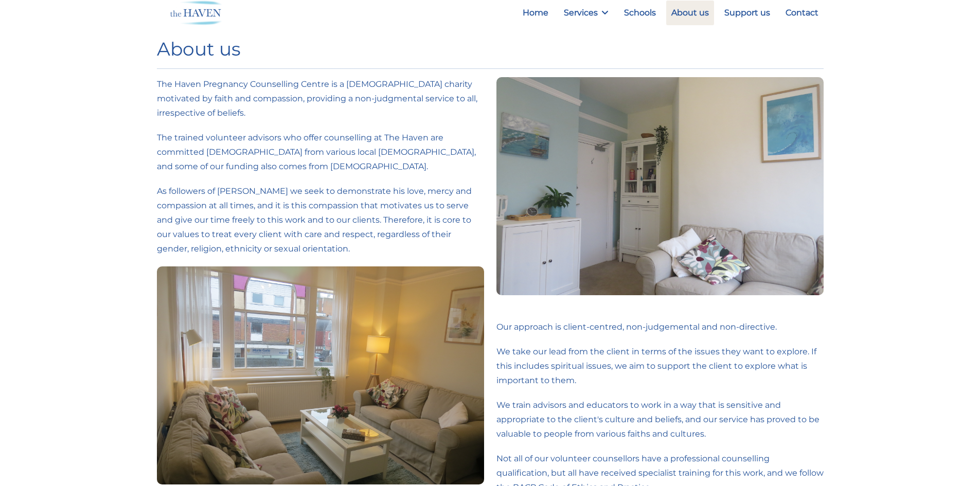 The width and height of the screenshot is (980, 486). Describe the element at coordinates (640, 13) in the screenshot. I see `a: Schools` at that location.